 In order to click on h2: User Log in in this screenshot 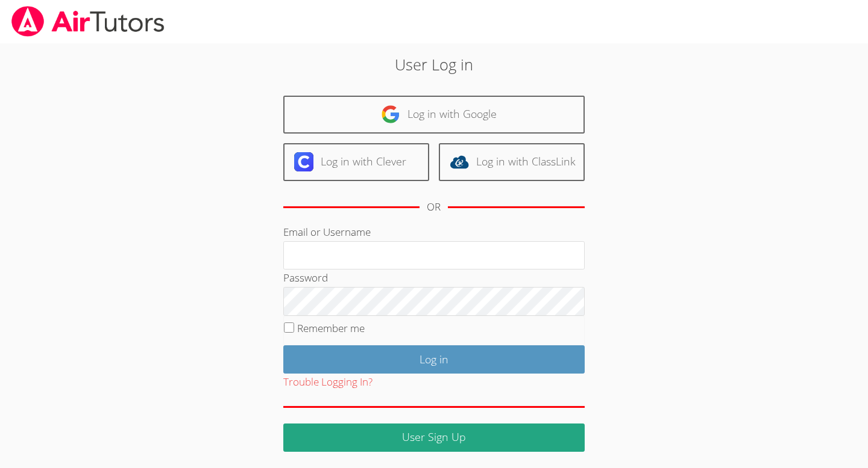, I will do `click(434, 64)`.